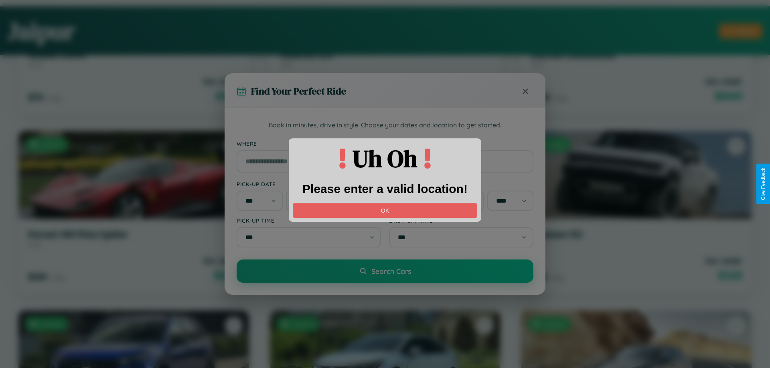 The height and width of the screenshot is (368, 770). What do you see at coordinates (385, 144) in the screenshot?
I see `label: Where` at bounding box center [385, 144].